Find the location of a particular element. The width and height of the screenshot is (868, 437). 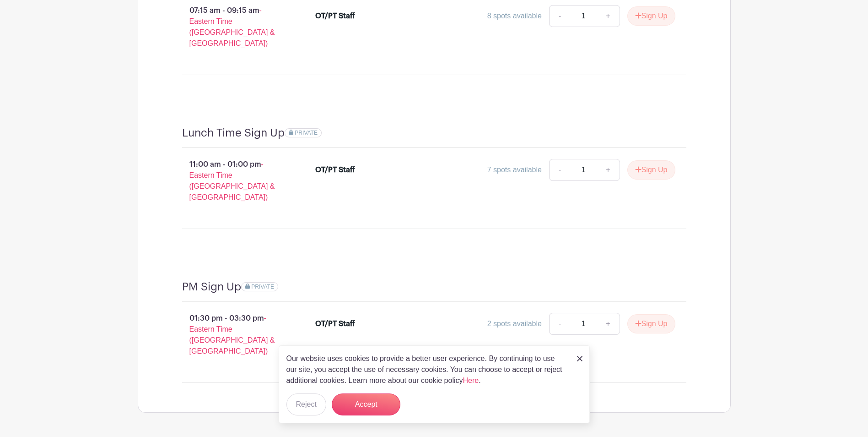

button: Reject is located at coordinates (306, 404).